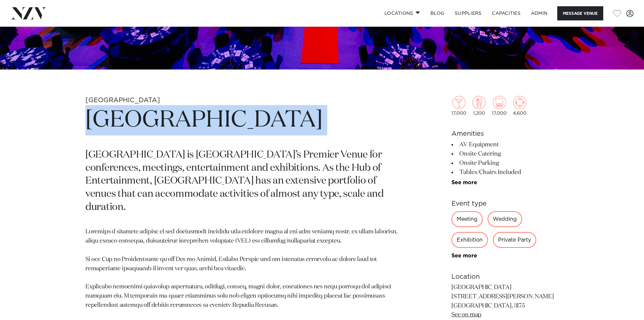 The image size is (644, 320). I want to click on li: AV Equipment, so click(505, 144).